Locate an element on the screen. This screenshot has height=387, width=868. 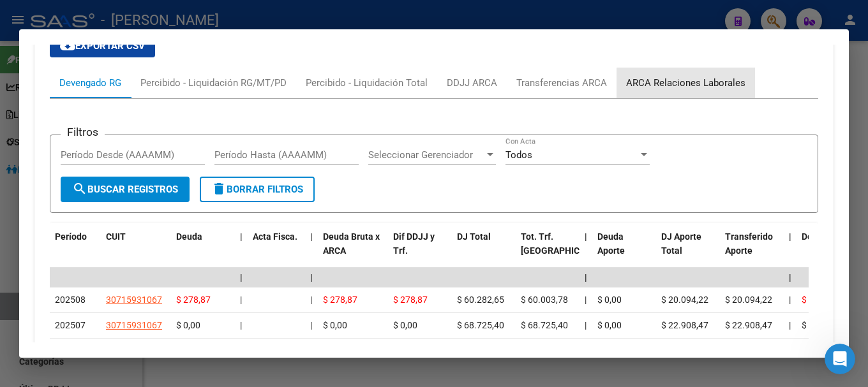
span: Deuda Contr. is located at coordinates (827, 237).